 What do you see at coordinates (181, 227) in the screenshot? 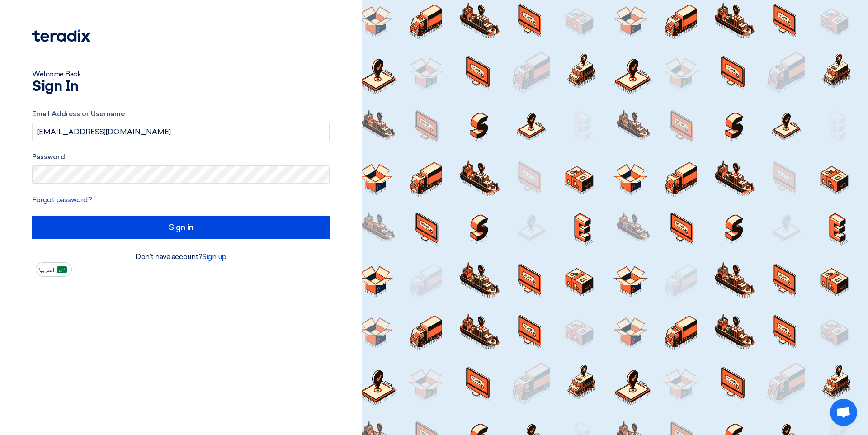
I see `input: Sign in` at bounding box center [181, 227].